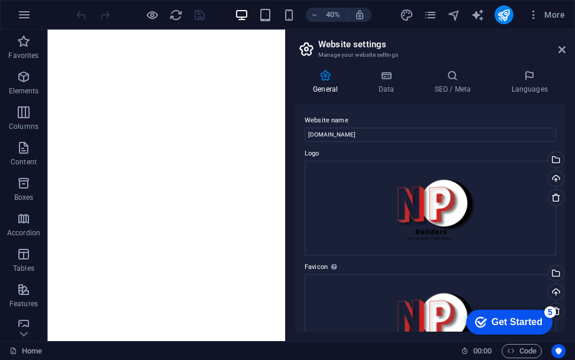  What do you see at coordinates (522, 351) in the screenshot?
I see `span: Code` at bounding box center [522, 351].